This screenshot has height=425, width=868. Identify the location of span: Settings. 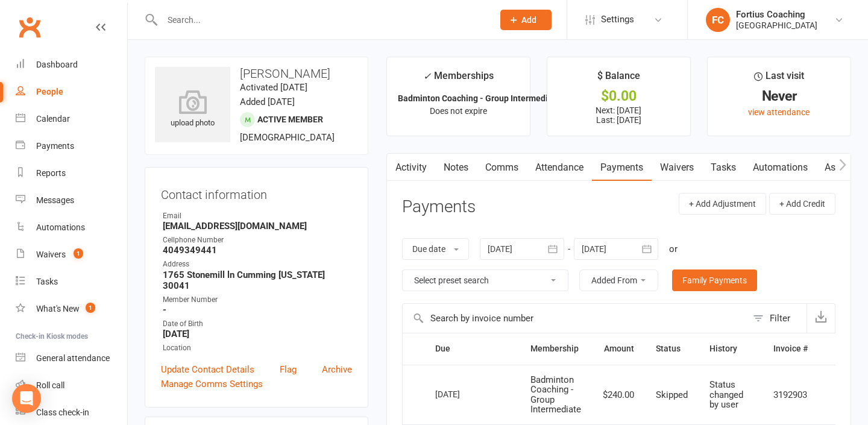
(618, 20).